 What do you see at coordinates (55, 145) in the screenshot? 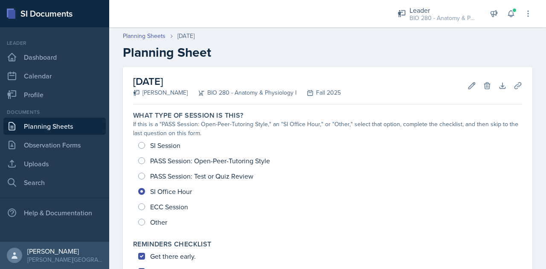
I see `a: Observation Forms` at bounding box center [55, 145].